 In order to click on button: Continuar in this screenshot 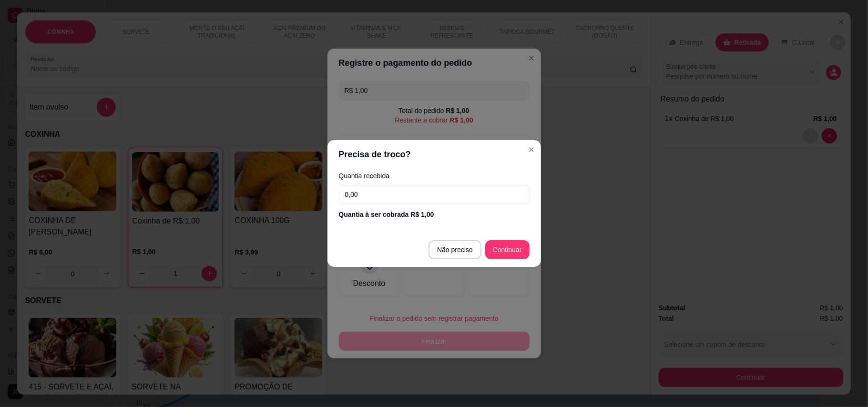, I will do `click(507, 250)`.